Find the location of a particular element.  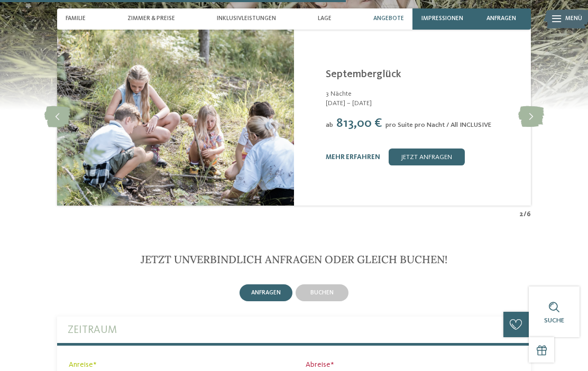

a: buchen is located at coordinates (322, 293).